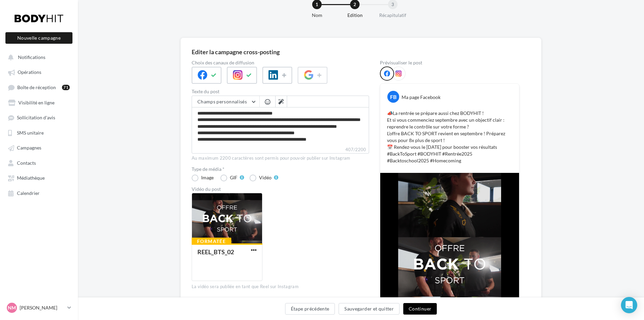 Image resolution: width=644 pixels, height=320 pixels. Describe the element at coordinates (234, 178) in the screenshot. I see `div: GIF` at that location.